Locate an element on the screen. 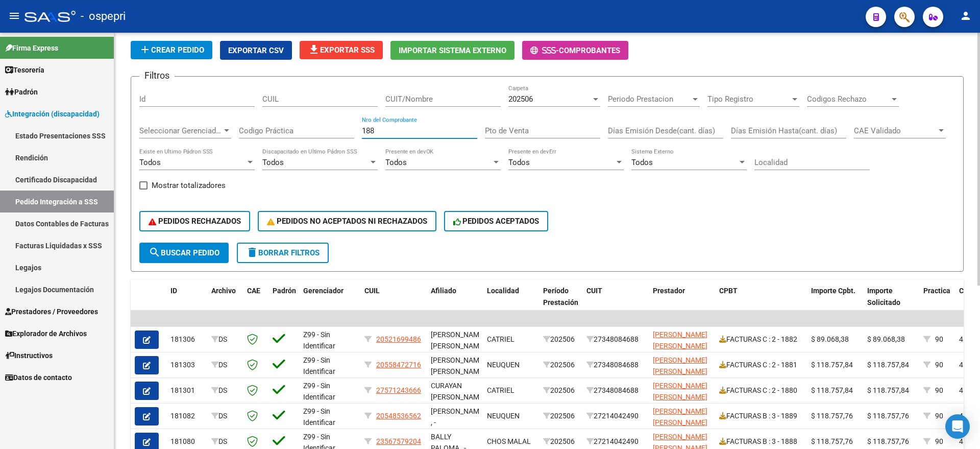  div: FACTURAS C : 2 - 1881 is located at coordinates (761, 365).